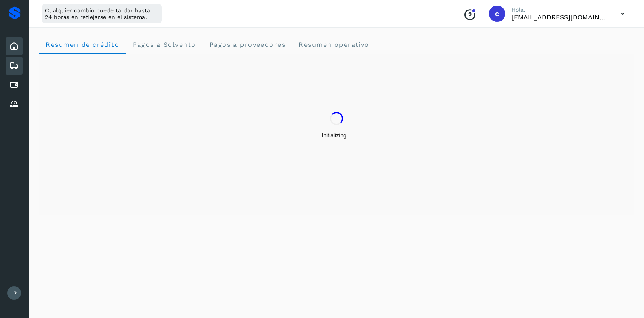  What do you see at coordinates (560, 17) in the screenshot?
I see `p: calbor@niagarawater.com` at bounding box center [560, 17].